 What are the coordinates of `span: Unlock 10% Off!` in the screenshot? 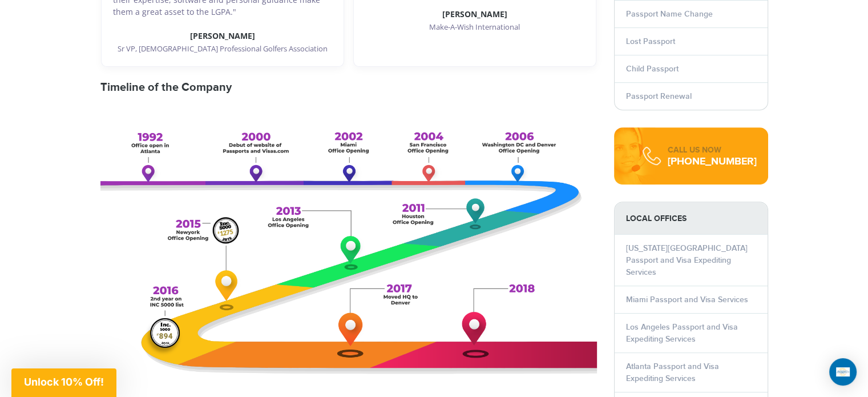 It's located at (64, 382).